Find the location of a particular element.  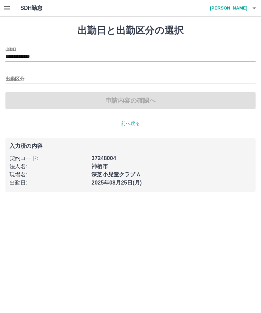

b: 37248004 is located at coordinates (104, 158).